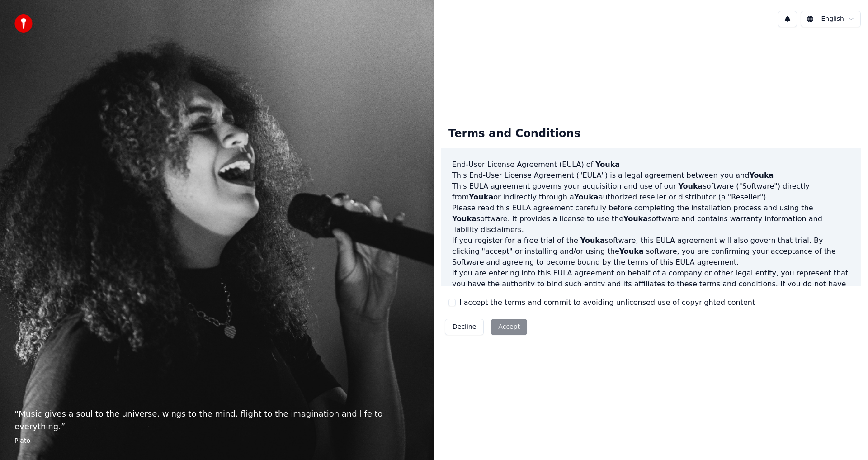  What do you see at coordinates (651, 289) in the screenshot?
I see `p: If you are entering into this EULA agreement on behalf of a company or other legal entity, you re...` at bounding box center [651, 289].